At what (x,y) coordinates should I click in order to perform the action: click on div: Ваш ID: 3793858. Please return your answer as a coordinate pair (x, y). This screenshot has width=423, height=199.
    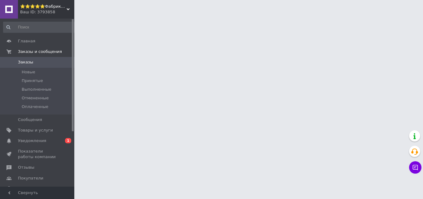
    Looking at the image, I should click on (47, 12).